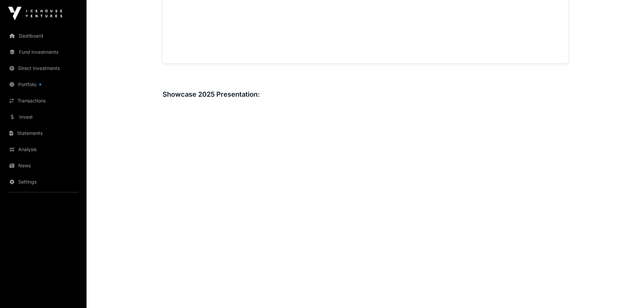 Image resolution: width=644 pixels, height=308 pixels. I want to click on a: Settings, so click(43, 182).